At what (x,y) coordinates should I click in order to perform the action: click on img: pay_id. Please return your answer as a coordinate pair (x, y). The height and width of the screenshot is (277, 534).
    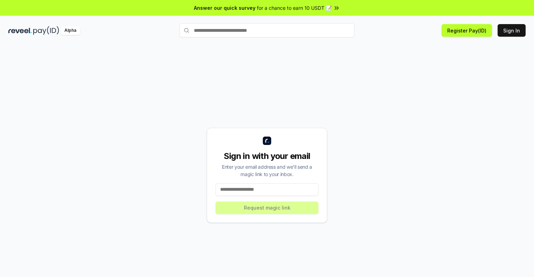
    Looking at the image, I should click on (46, 30).